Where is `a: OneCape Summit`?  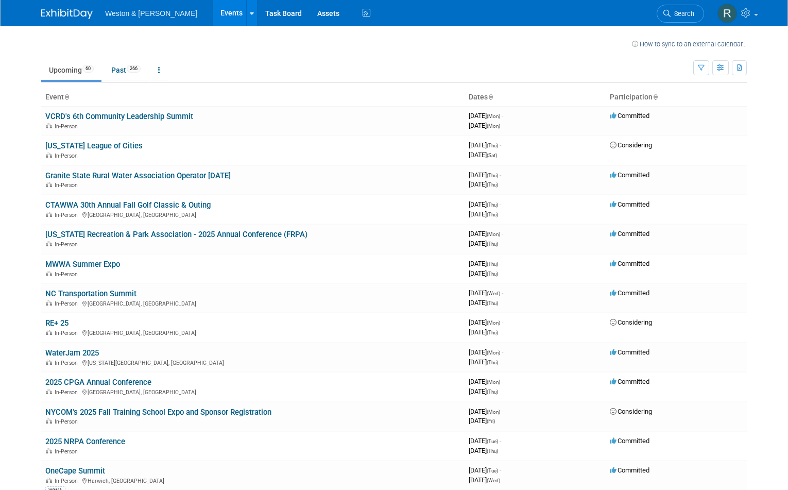 a: OneCape Summit is located at coordinates (75, 471).